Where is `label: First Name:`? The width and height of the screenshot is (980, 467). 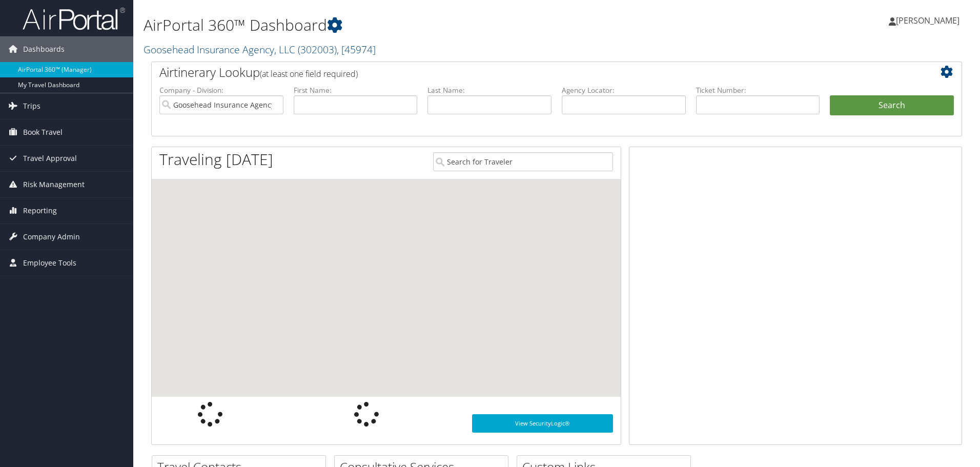
label: First Name: is located at coordinates (356, 90).